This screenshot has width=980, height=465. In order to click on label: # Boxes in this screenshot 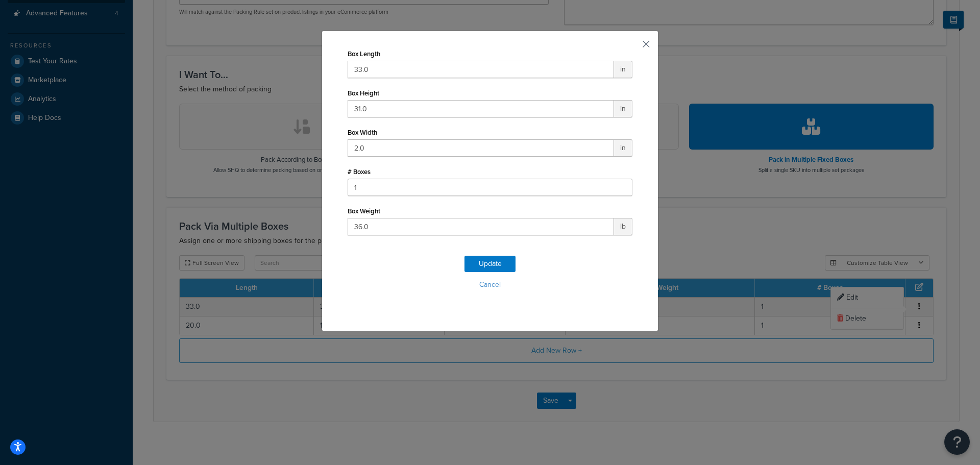, I will do `click(359, 171)`.